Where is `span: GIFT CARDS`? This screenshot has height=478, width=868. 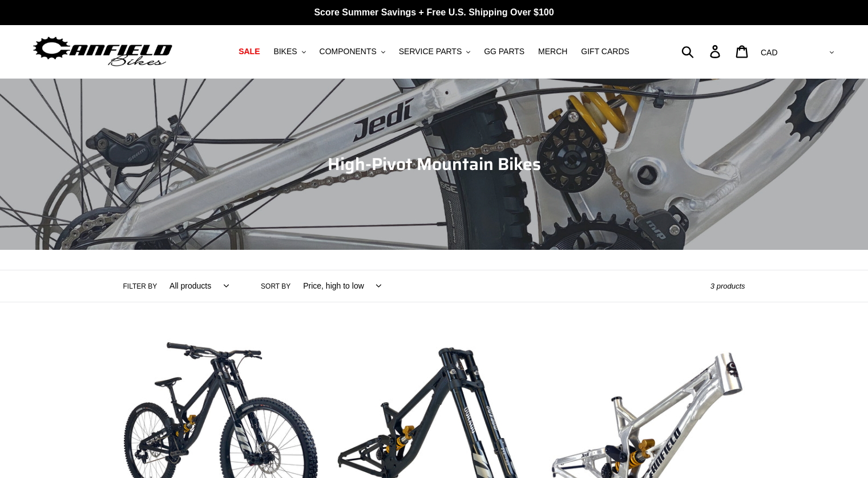 span: GIFT CARDS is located at coordinates (605, 52).